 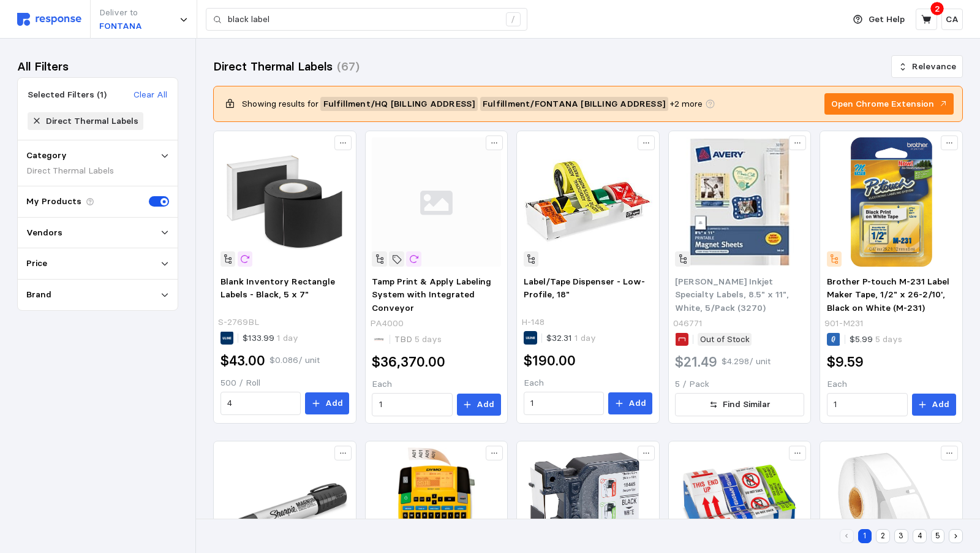 I want to click on p: Vendors, so click(x=44, y=233).